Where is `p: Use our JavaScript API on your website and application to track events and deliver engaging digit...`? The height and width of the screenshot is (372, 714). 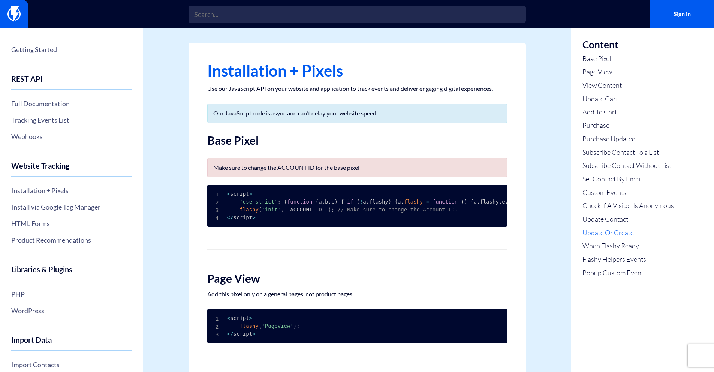 p: Use our JavaScript API on your website and application to track events and deliver engaging digit... is located at coordinates (357, 88).